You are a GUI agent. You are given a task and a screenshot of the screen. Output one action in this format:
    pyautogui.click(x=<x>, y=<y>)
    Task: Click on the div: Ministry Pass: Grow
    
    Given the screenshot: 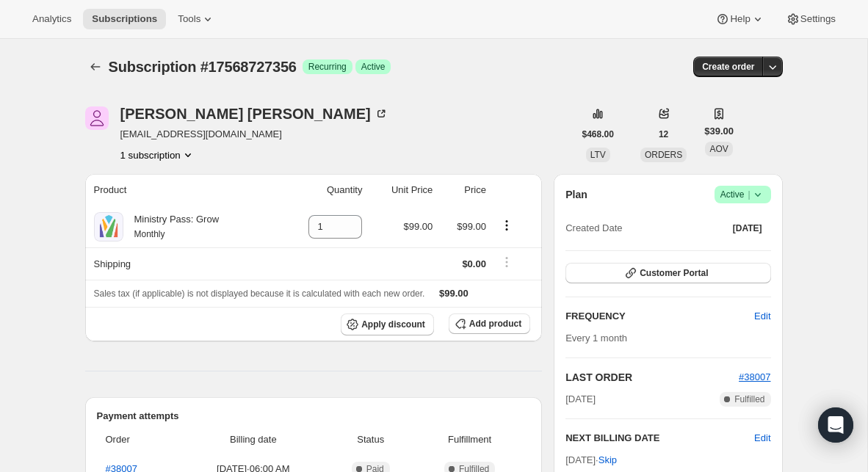 What is the action you would take?
    pyautogui.click(x=171, y=227)
    